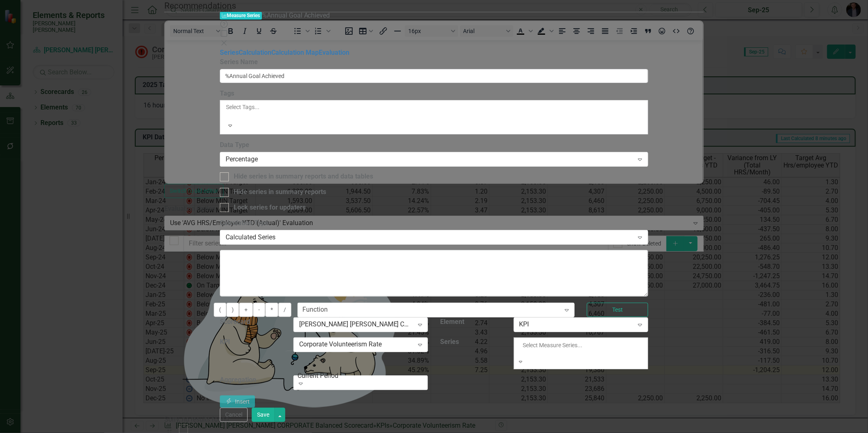 The image size is (868, 433). I want to click on div: Hide series in summary reports, so click(280, 192).